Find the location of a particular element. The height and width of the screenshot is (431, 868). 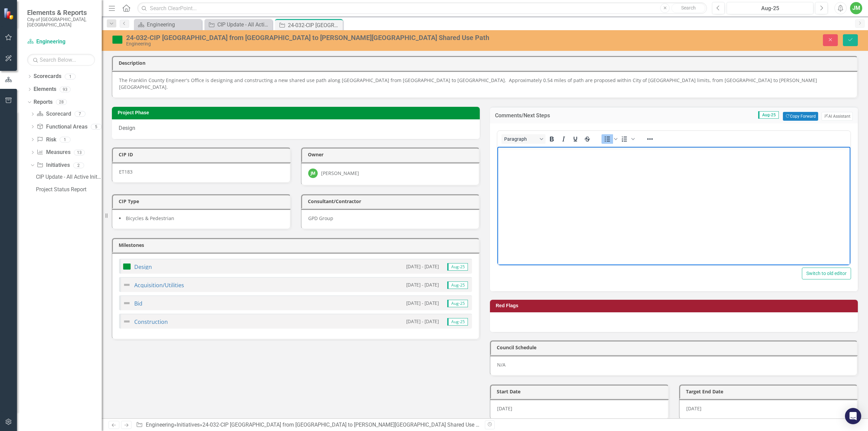

h3: Project Phase is located at coordinates (297, 113).